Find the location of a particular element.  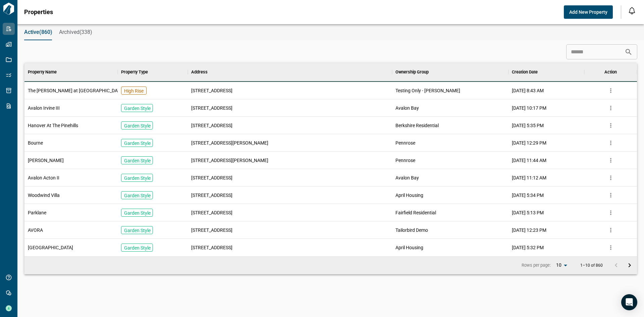

span: AVORA is located at coordinates (35, 230).